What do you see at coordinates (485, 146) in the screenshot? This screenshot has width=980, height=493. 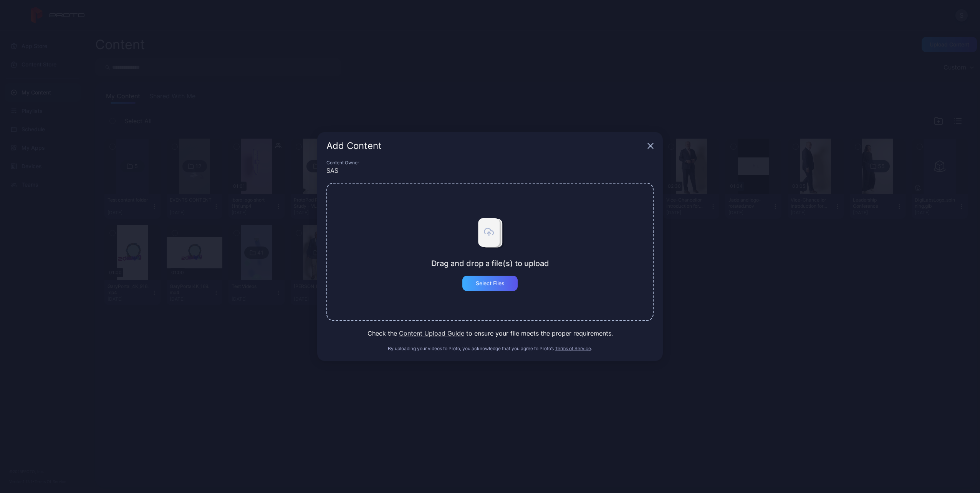 I see `div: Add Content` at bounding box center [485, 146].